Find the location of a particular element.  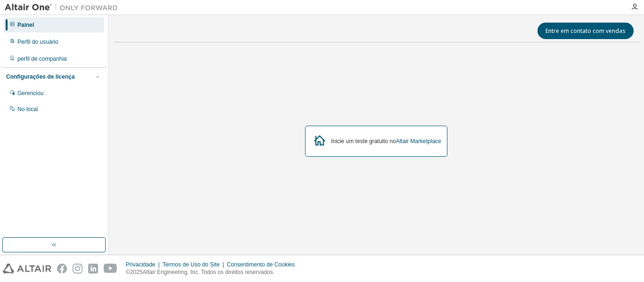

font: Consentimento de Cookies is located at coordinates (261, 265).